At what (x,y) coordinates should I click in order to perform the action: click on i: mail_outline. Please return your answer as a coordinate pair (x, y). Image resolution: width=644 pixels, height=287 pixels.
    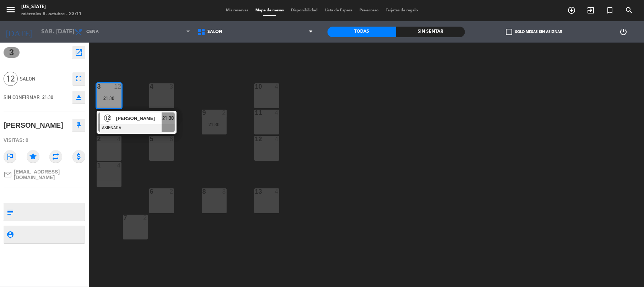
    Looking at the image, I should click on (8, 174).